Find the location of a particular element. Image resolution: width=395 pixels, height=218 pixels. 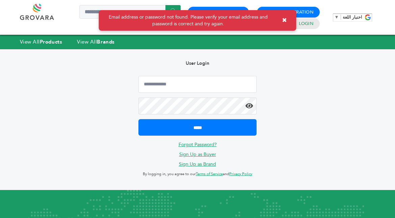

strong: Brands is located at coordinates (106, 42).